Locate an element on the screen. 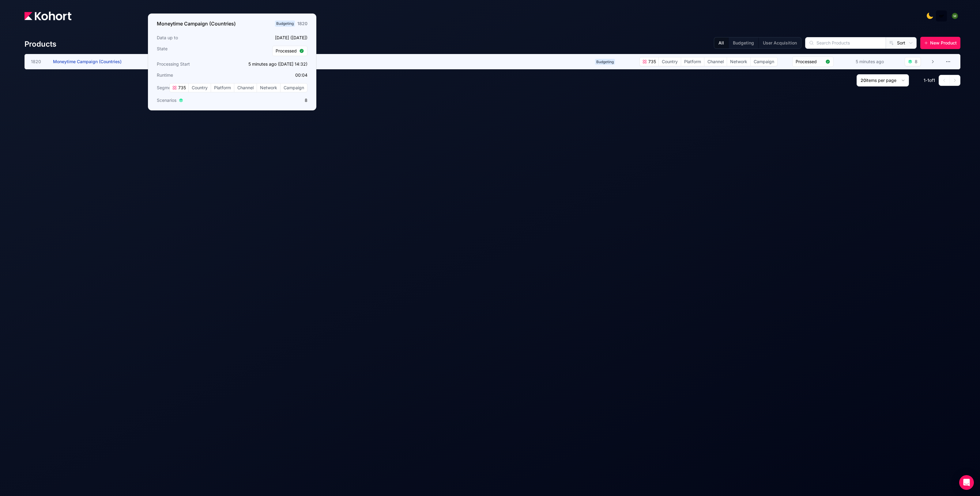  button: New Product is located at coordinates (940, 43).